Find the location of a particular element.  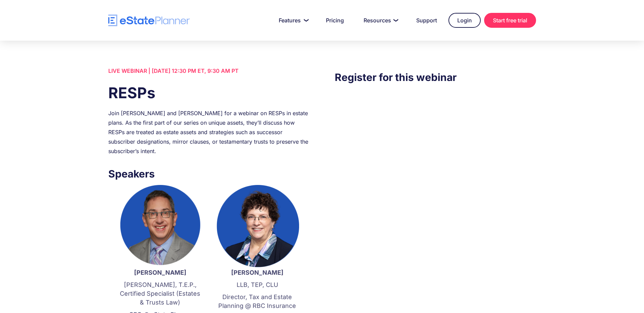

a: Start free trial is located at coordinates (510, 20).